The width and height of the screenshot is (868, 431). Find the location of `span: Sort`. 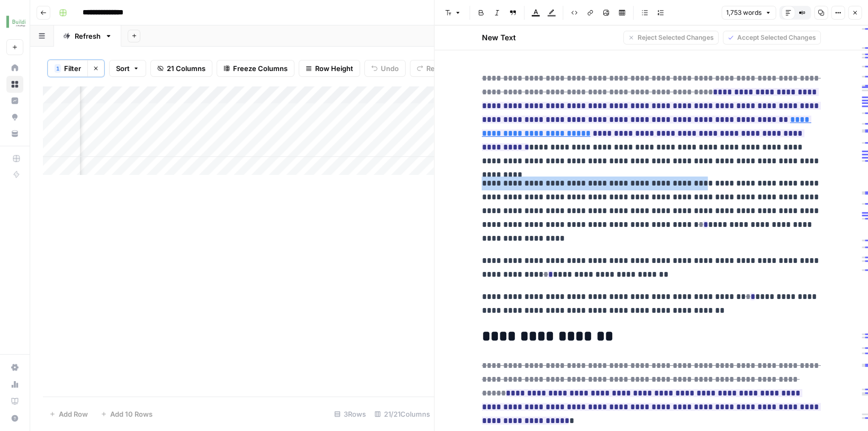

span: Sort is located at coordinates (123, 69).